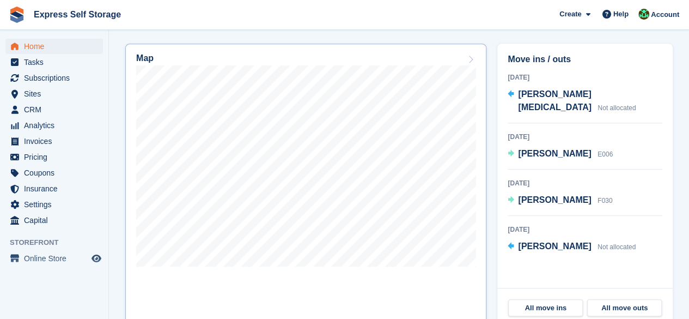 This screenshot has height=319, width=689. What do you see at coordinates (57, 62) in the screenshot?
I see `span: Tasks` at bounding box center [57, 62].